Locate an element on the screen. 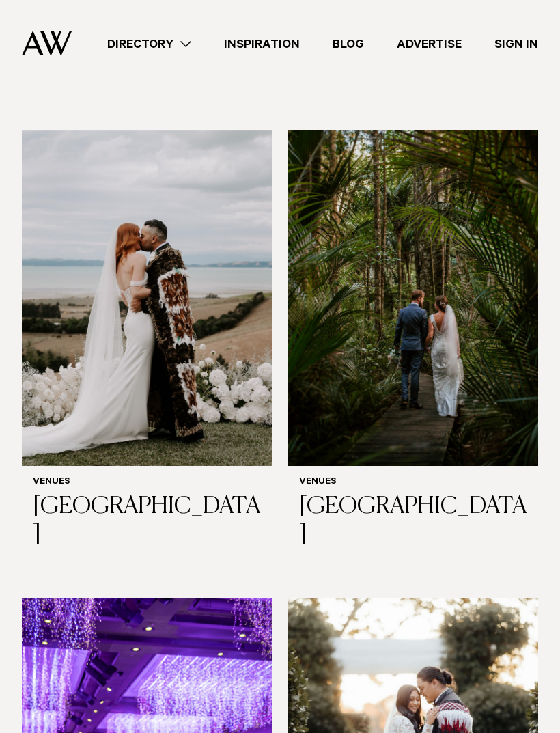  a: Advertise is located at coordinates (429, 44).